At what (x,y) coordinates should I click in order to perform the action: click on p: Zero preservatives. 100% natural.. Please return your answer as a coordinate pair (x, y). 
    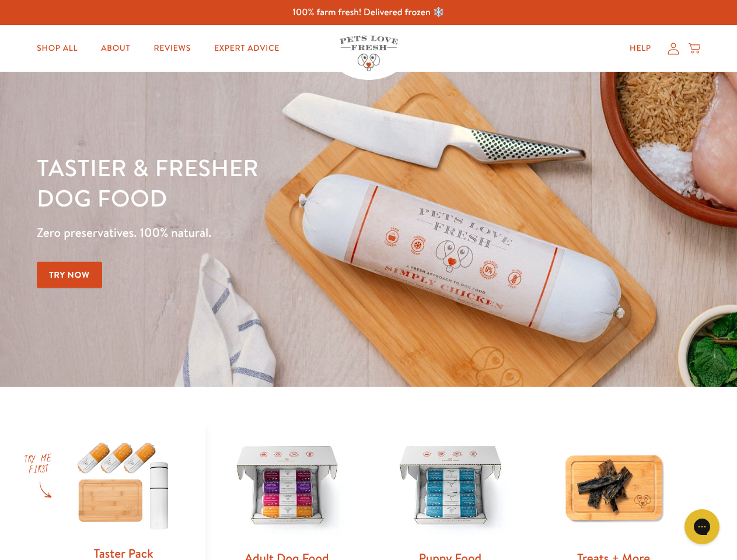
    Looking at the image, I should click on (258, 233).